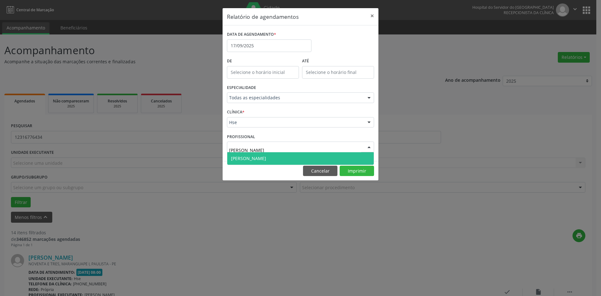  I want to click on label: ESPECIALIDADE, so click(241, 88).